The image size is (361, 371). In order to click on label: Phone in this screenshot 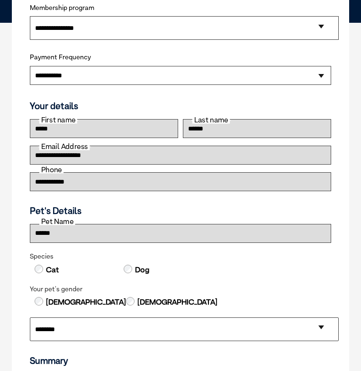, I will do `click(51, 169)`.